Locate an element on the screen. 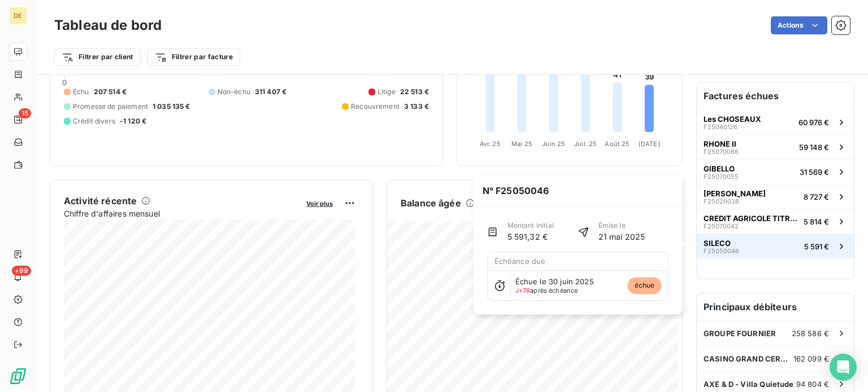 The width and height of the screenshot is (868, 392). span: 0 is located at coordinates (64, 82).